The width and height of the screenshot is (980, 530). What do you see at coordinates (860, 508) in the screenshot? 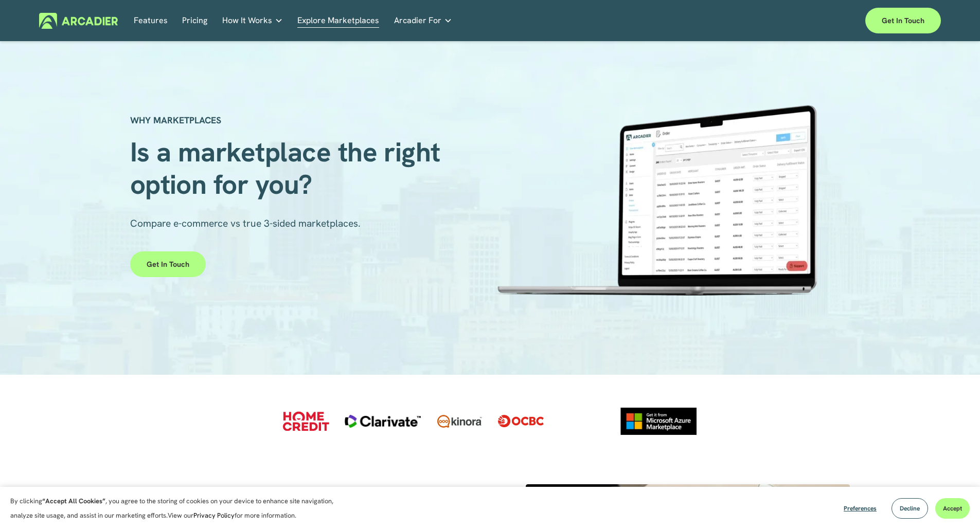
I see `button: Preferences` at bounding box center [860, 508].